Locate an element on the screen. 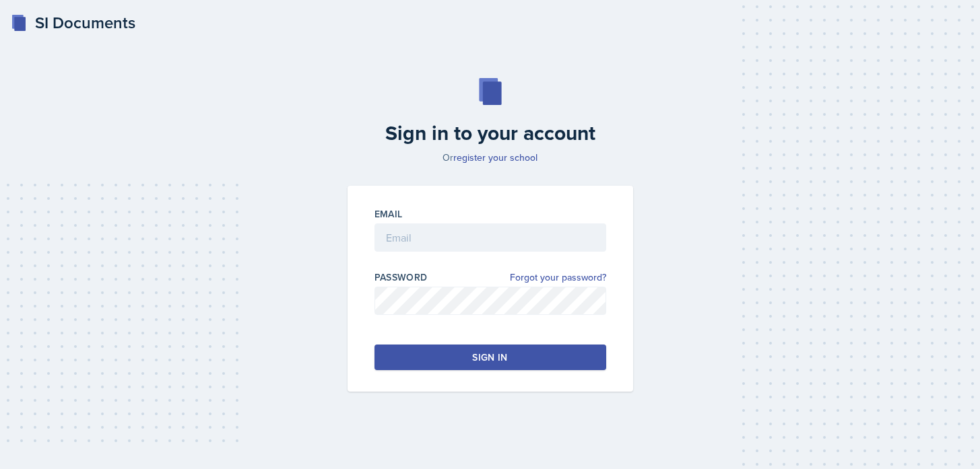  input: Email is located at coordinates (490, 238).